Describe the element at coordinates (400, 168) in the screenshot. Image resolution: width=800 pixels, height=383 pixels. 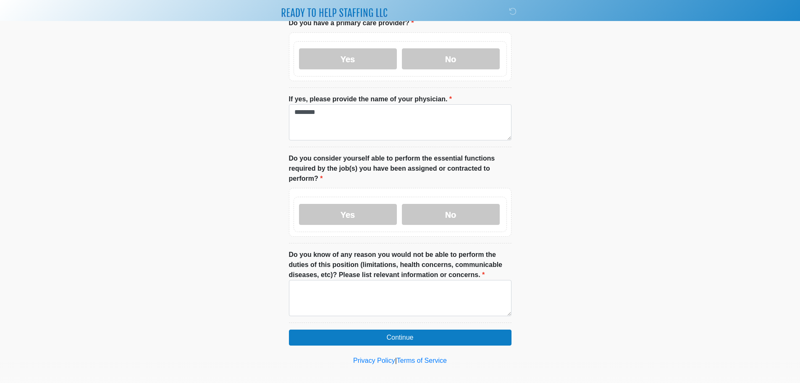
I see `label: Do you consider yourself able to perform the essential functions required by the job(s) you have ...` at that location.